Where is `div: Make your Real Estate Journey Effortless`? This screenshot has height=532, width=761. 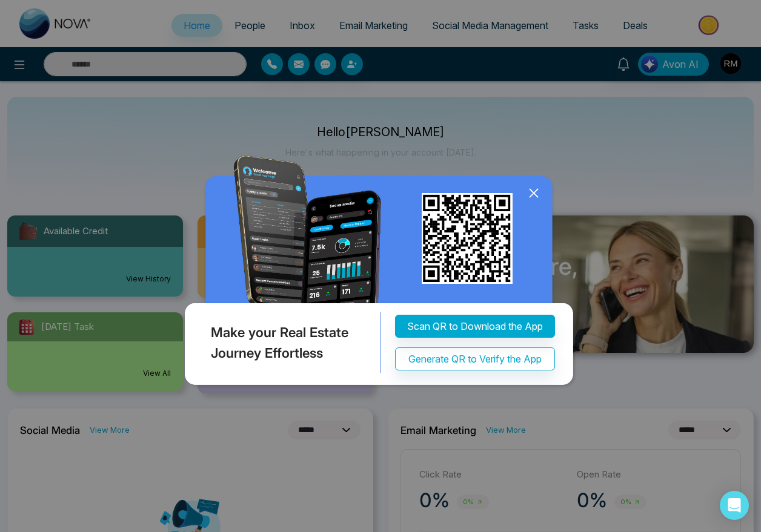 div: Make your Real Estate Journey Effortless is located at coordinates (281, 342).